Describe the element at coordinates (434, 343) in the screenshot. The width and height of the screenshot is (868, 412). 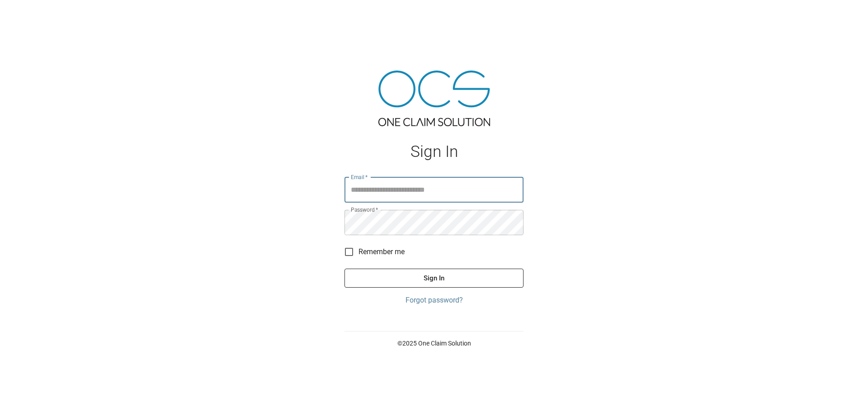
I see `p: © 2025 One Claim Solution` at that location.